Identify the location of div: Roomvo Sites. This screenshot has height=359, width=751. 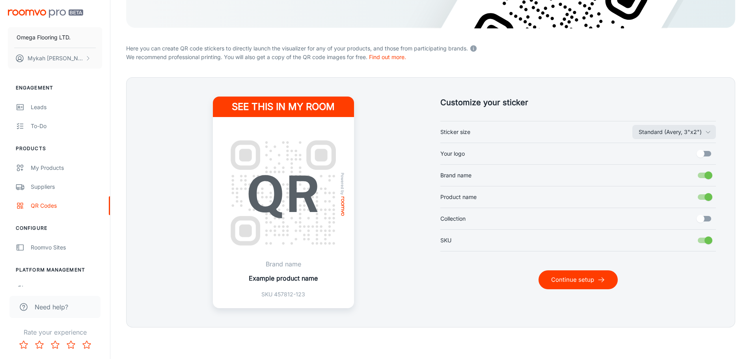
(66, 248).